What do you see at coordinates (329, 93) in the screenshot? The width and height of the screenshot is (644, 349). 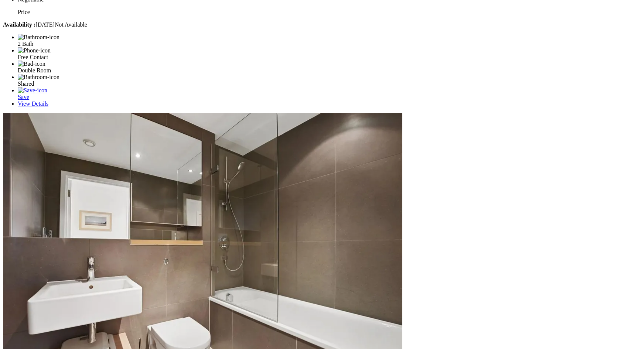 I see `a: Save-icon Save` at bounding box center [329, 93].